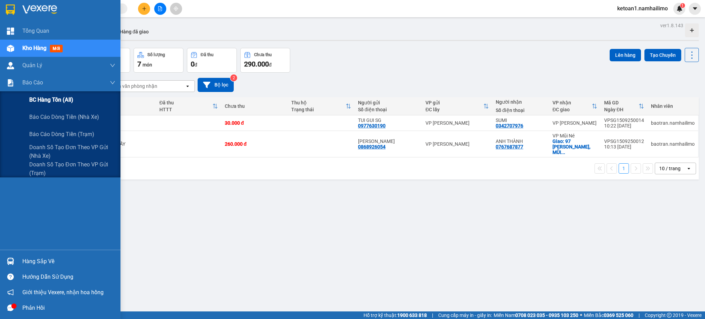 This screenshot has width=705, height=319. I want to click on span: question-circle, so click(10, 276).